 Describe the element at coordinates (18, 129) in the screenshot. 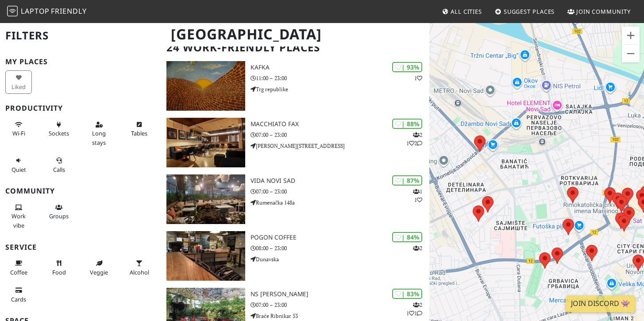

I see `button: Wi-Fi` at that location.